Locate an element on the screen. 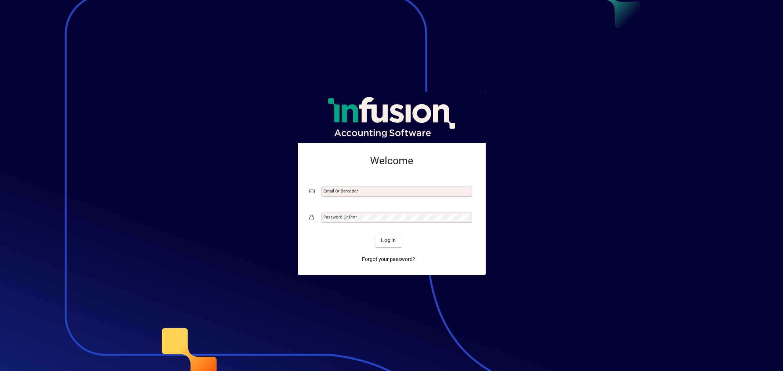  button: Login is located at coordinates (388, 241).